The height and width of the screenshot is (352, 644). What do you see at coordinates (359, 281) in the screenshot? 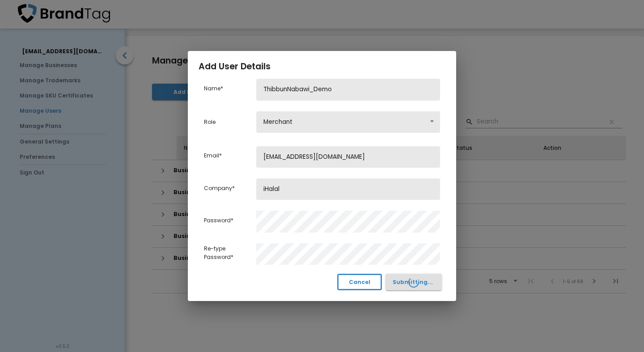
I see `span: Cancel` at bounding box center [359, 281].